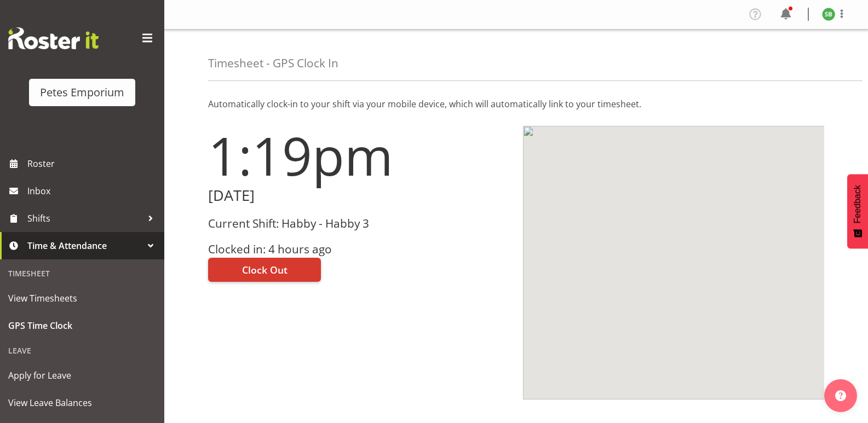  What do you see at coordinates (82, 375) in the screenshot?
I see `a: Apply for Leave` at bounding box center [82, 375].